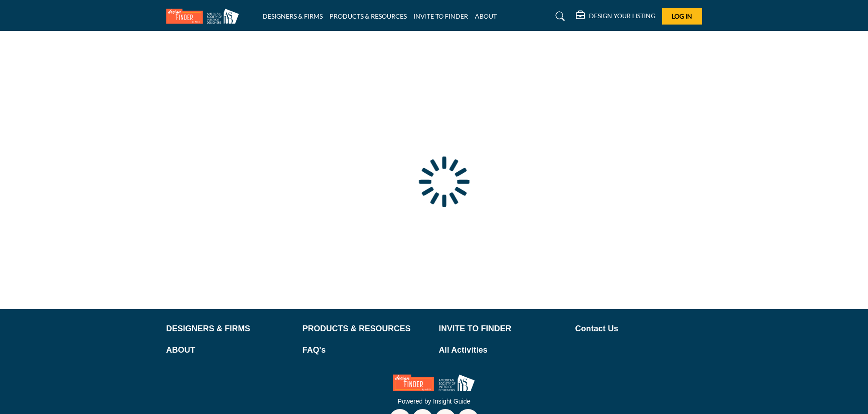 Image resolution: width=868 pixels, height=414 pixels. I want to click on img: No Site Logo, so click(434, 383).